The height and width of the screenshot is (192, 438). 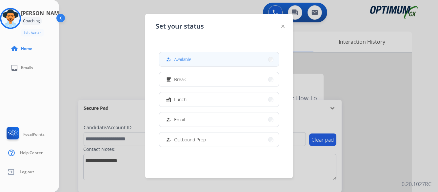 I want to click on button: Edit Avatar, so click(x=32, y=32).